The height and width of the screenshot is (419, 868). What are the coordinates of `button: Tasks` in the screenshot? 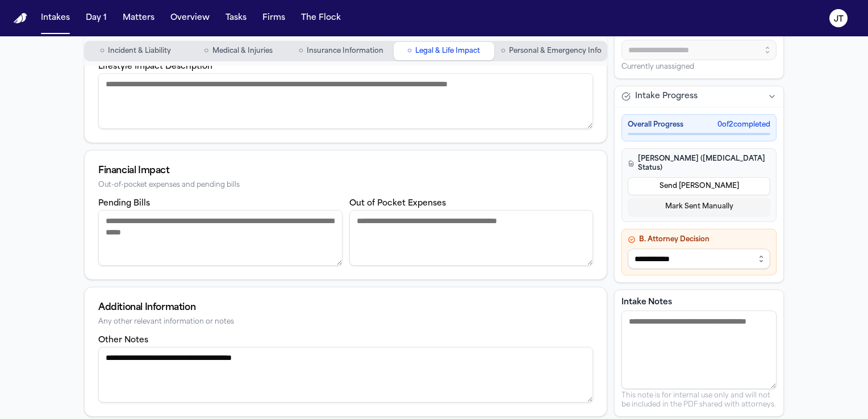 It's located at (236, 18).